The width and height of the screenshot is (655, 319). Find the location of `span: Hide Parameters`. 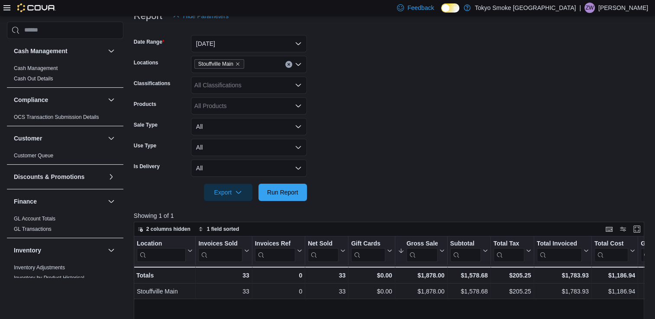

span: Hide Parameters is located at coordinates (206, 16).